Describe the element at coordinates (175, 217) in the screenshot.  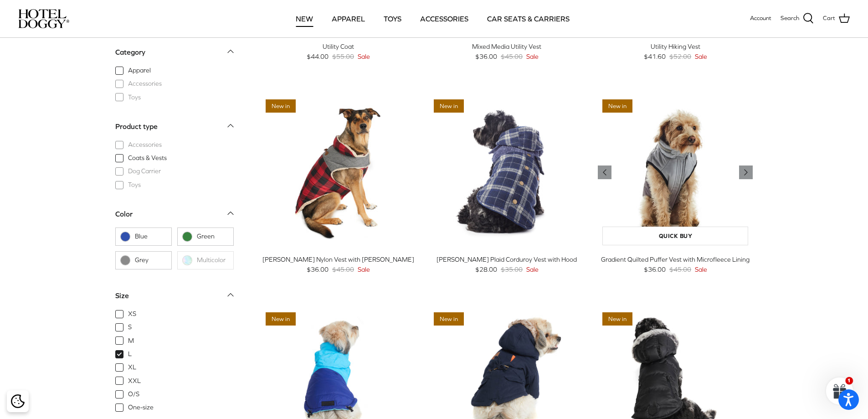
I see `a: Color` at that location.